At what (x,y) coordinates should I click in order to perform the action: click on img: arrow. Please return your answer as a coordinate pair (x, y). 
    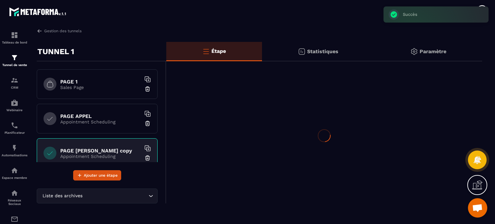
    Looking at the image, I should click on (40, 31).